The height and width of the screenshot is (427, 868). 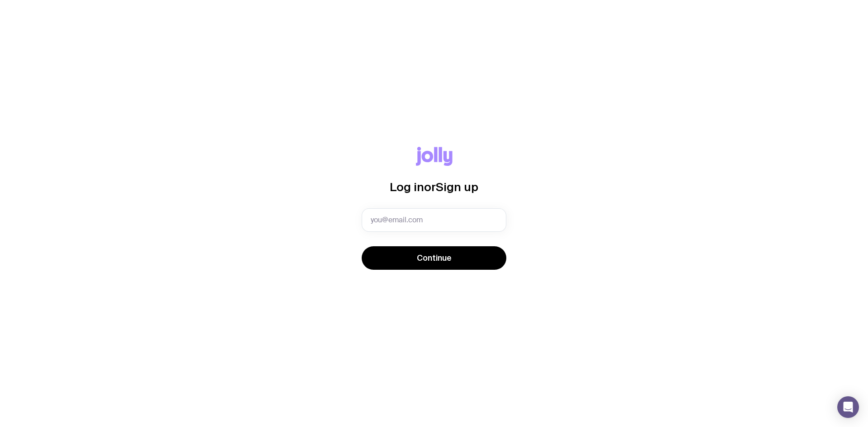 What do you see at coordinates (434, 258) in the screenshot?
I see `button: Continue` at bounding box center [434, 258].